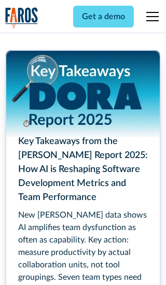  What do you see at coordinates (150, 17) in the screenshot?
I see `div: menu` at bounding box center [150, 17].